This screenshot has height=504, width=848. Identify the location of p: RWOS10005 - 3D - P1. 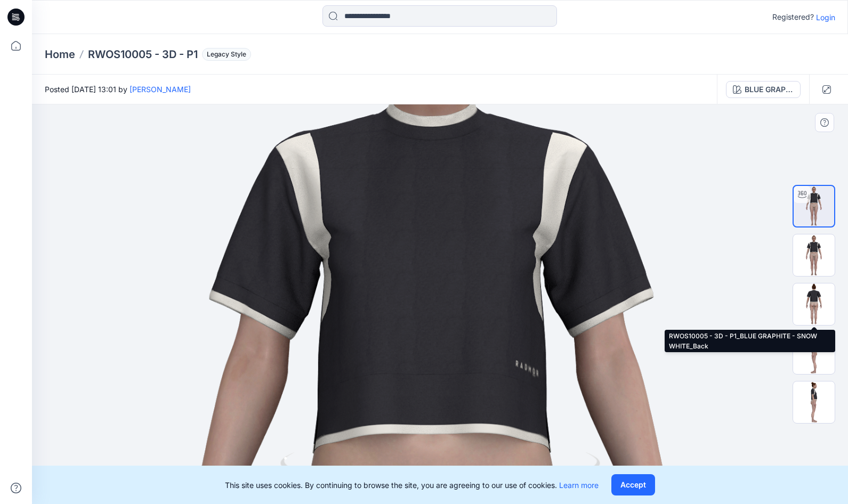
(143, 55).